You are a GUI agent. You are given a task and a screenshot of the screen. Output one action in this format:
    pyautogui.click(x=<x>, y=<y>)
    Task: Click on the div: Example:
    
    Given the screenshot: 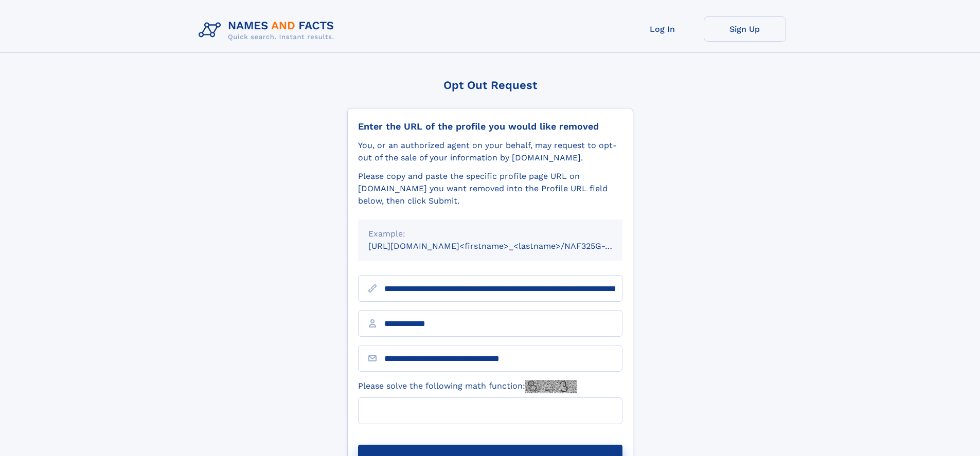 What is the action you would take?
    pyautogui.click(x=490, y=234)
    